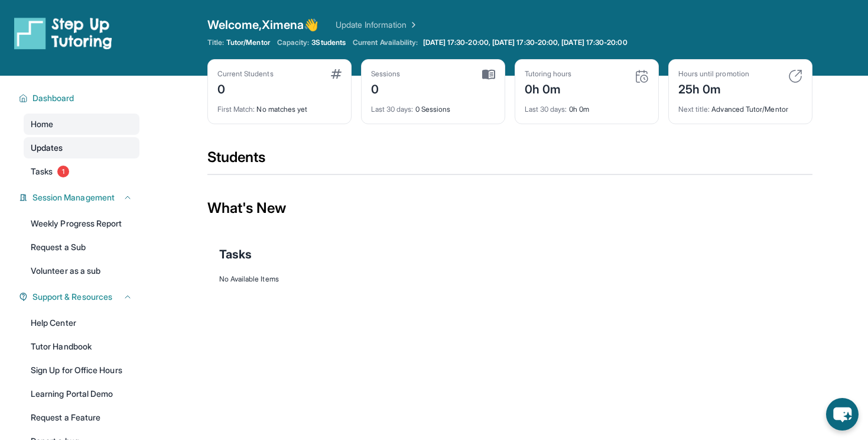 The width and height of the screenshot is (868, 440). What do you see at coordinates (82, 370) in the screenshot?
I see `a: Sign Up for Office Hours` at bounding box center [82, 370].